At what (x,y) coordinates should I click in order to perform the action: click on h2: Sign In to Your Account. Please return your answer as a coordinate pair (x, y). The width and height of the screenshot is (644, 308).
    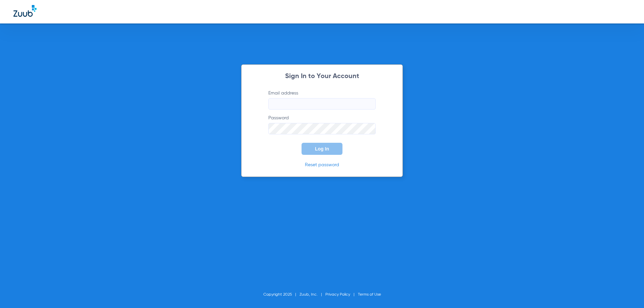
    Looking at the image, I should click on (322, 76).